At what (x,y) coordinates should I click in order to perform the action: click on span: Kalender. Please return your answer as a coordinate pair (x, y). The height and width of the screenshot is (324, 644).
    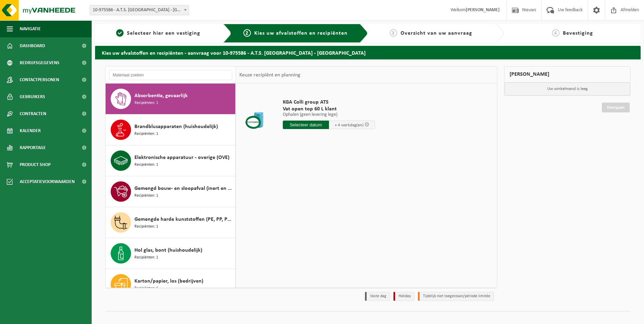
    Looking at the image, I should click on (30, 131).